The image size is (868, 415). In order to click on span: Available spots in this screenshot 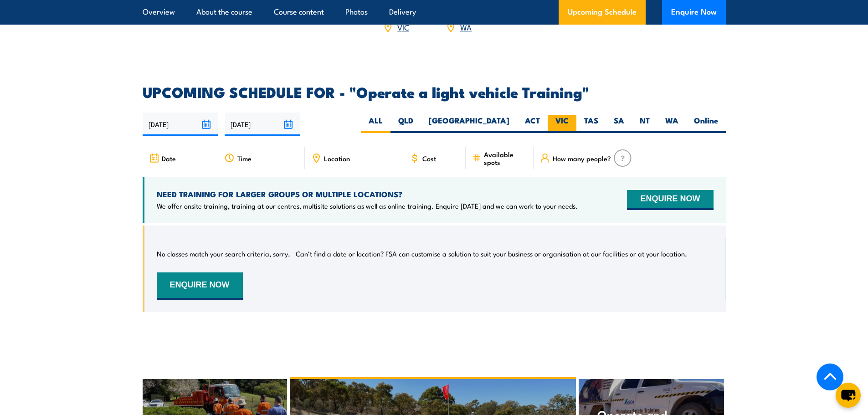, I will do `click(505, 158)`.